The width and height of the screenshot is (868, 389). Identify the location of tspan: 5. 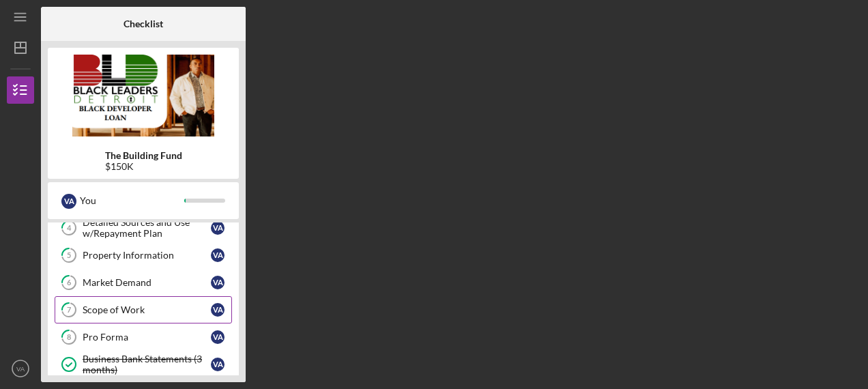
(69, 256).